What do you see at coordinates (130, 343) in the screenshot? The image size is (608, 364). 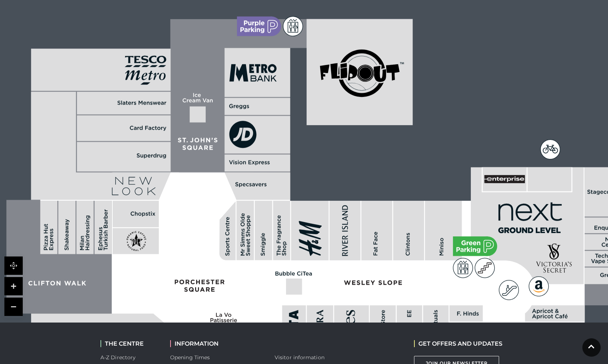 I see `h2: THE CENTRE` at bounding box center [130, 343].